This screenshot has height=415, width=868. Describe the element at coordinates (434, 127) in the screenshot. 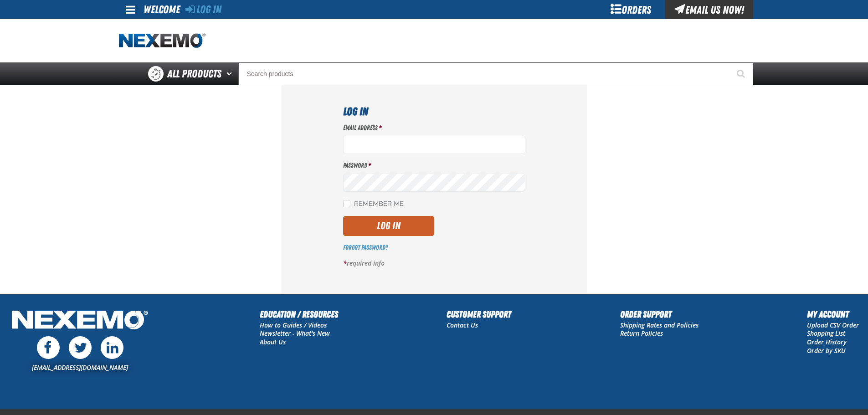

I see `label: Email Address` at that location.